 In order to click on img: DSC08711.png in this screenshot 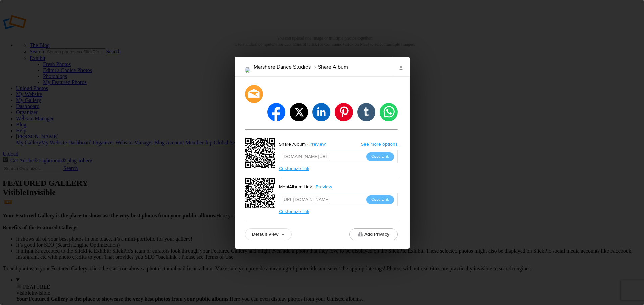, I will do `click(248, 70)`.